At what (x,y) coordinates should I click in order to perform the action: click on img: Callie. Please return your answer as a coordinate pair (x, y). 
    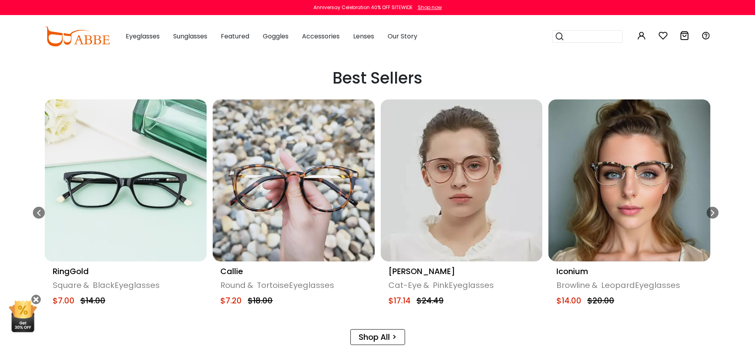
    Looking at the image, I should click on (293, 180).